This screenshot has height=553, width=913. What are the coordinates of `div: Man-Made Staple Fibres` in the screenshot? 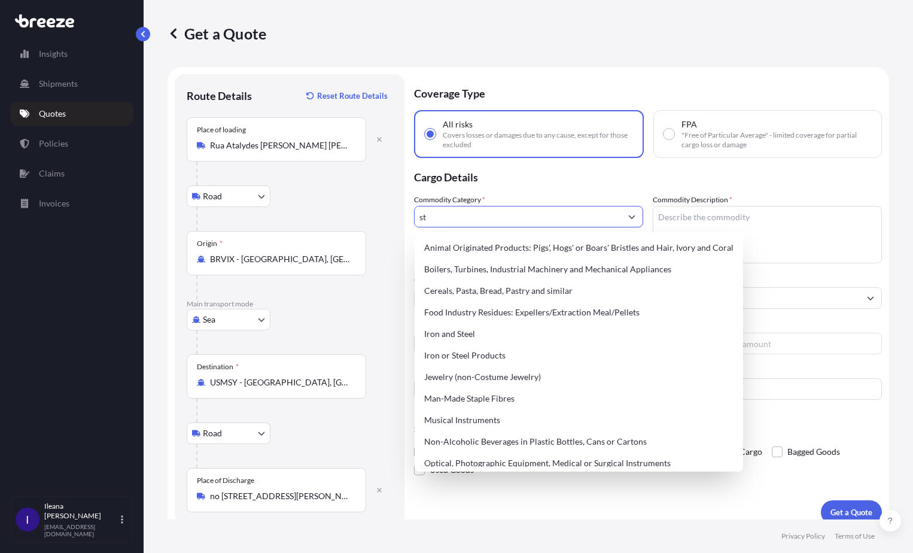 It's located at (579, 398).